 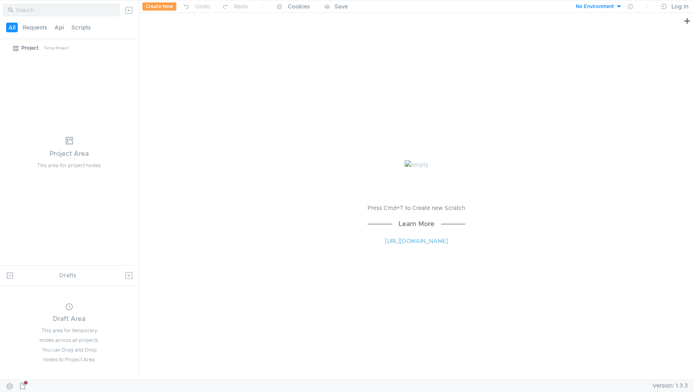 I want to click on div: Log In, so click(x=680, y=6).